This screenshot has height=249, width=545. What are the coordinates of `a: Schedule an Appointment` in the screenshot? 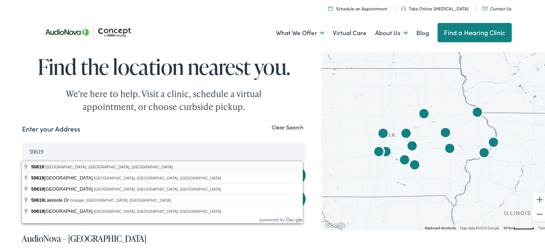 It's located at (358, 7).